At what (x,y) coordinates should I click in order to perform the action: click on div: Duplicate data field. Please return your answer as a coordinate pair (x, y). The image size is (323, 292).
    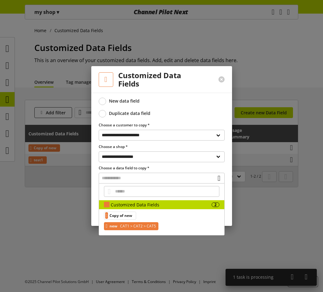
    Looking at the image, I should click on (130, 113).